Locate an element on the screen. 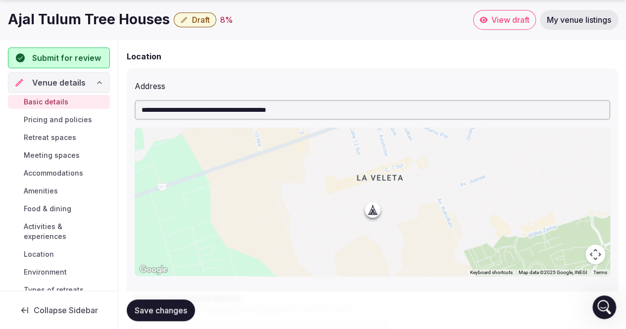 This screenshot has width=626, height=329. span: Location is located at coordinates (39, 254).